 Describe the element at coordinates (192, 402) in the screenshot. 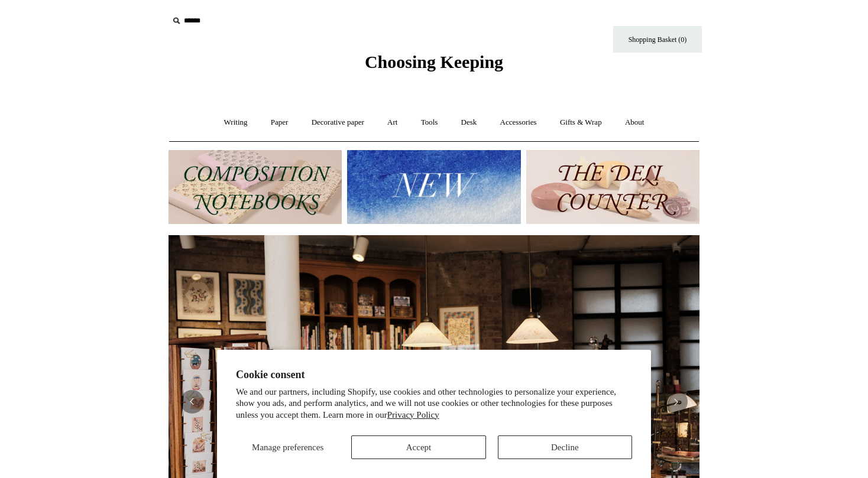

I see `button: Previous` at that location.